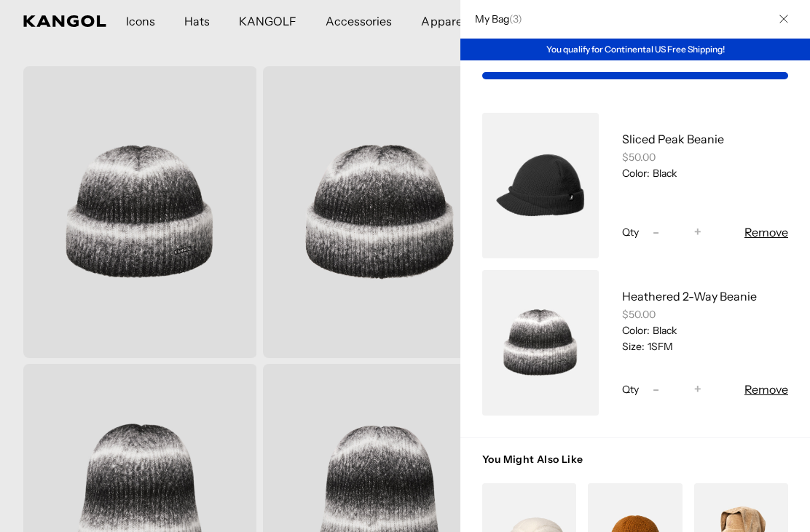 This screenshot has width=810, height=532. What do you see at coordinates (766, 232) in the screenshot?
I see `button: Remove Sliced Peak Beanie - Black` at bounding box center [766, 232].